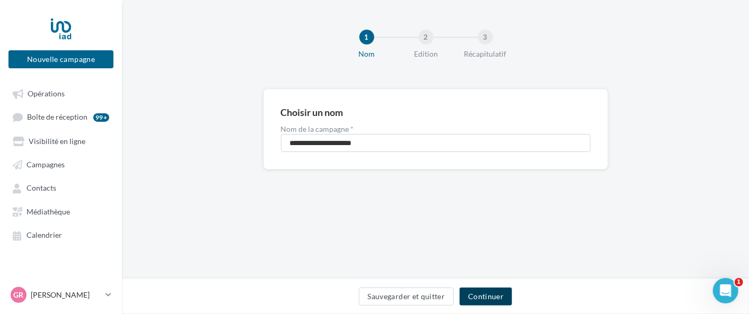 This screenshot has height=314, width=749. What do you see at coordinates (367, 37) in the screenshot?
I see `div: 1` at bounding box center [367, 37].